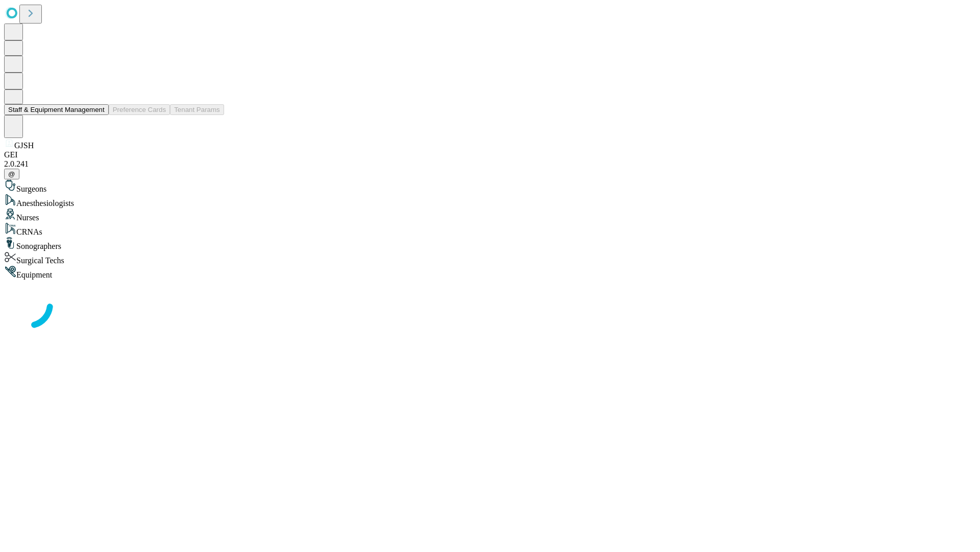  Describe the element at coordinates (490, 154) in the screenshot. I see `div: GEI` at that location.